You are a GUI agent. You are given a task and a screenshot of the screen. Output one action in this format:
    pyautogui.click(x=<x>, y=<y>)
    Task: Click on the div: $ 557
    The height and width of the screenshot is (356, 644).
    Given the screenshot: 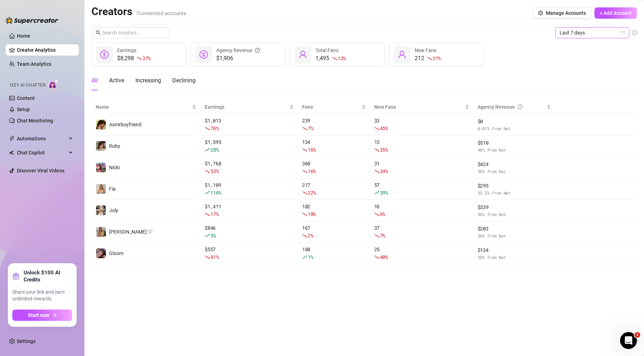 What is the action you would take?
    pyautogui.click(x=249, y=253)
    